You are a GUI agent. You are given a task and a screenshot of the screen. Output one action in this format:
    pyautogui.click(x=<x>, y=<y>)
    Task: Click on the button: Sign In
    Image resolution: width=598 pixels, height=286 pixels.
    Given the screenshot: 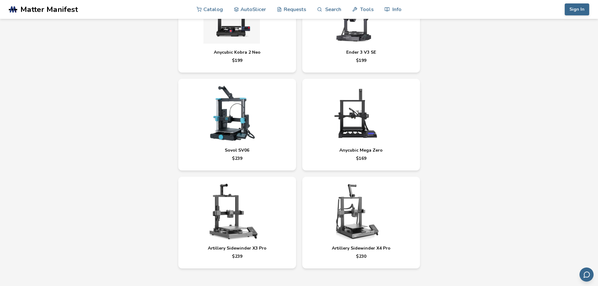 What is the action you would take?
    pyautogui.click(x=577, y=9)
    